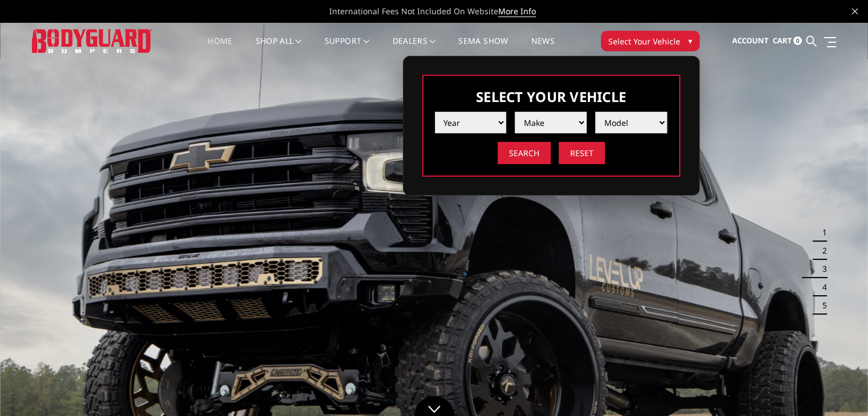 The height and width of the screenshot is (416, 868). I want to click on img: BODYGUARD BUMPERS, so click(92, 40).